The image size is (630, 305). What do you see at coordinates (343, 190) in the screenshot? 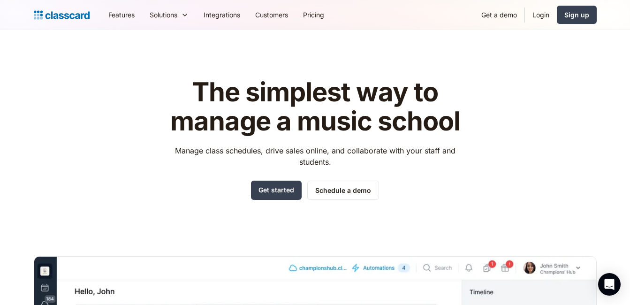
I see `a: Schedule a demo` at bounding box center [343, 190].